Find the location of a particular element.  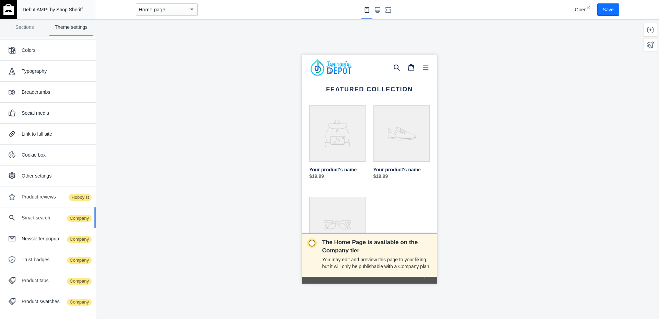

div: Typography is located at coordinates (56, 71).